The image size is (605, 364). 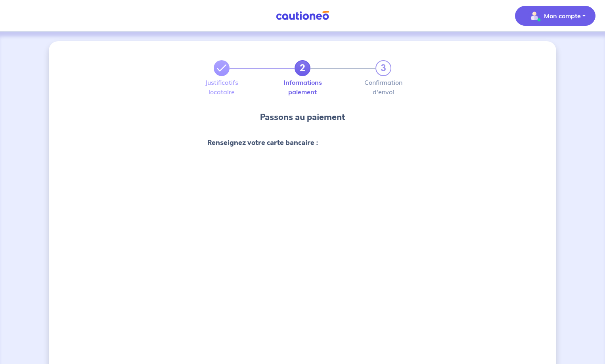 I want to click on h4: Renseignez votre carte bancaire :, so click(x=302, y=143).